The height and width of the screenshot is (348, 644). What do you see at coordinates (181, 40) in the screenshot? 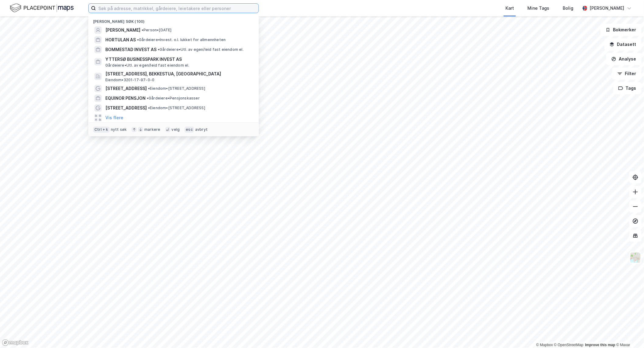
I see `span: Gårdeiere • Invest. o.l. lukket for allmennheten` at bounding box center [181, 40].